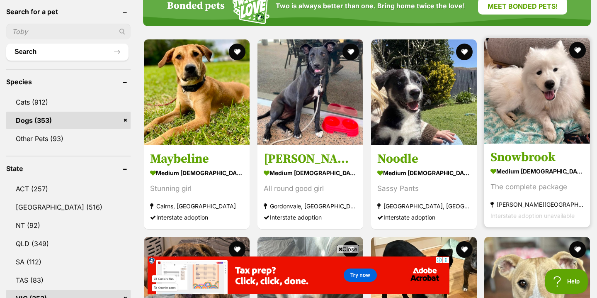  I want to click on div: The complete package, so click(537, 186).